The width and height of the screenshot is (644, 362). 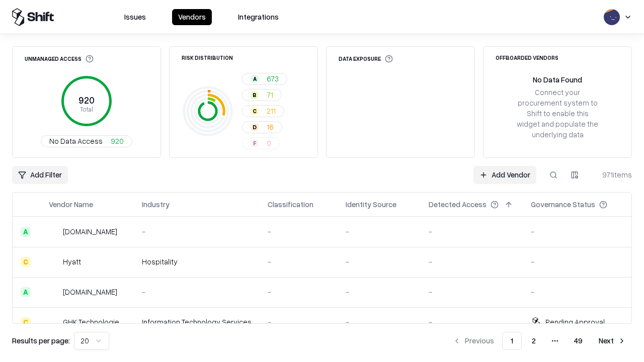 What do you see at coordinates (527, 57) in the screenshot?
I see `div: Offboarded Vendors` at bounding box center [527, 57].